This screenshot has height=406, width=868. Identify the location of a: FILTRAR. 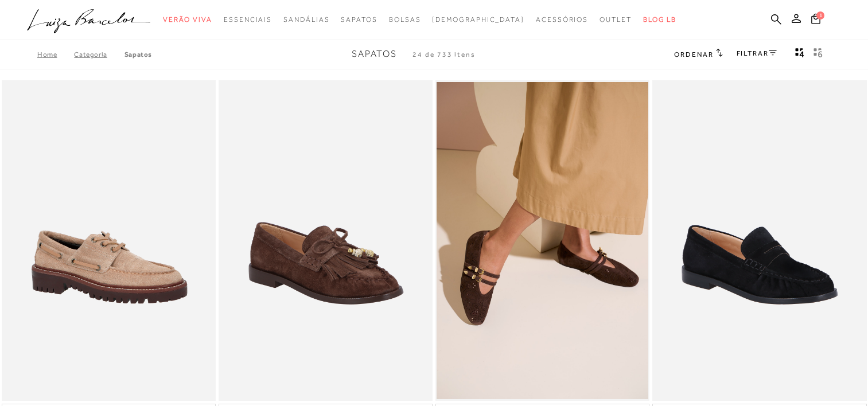
(756, 54).